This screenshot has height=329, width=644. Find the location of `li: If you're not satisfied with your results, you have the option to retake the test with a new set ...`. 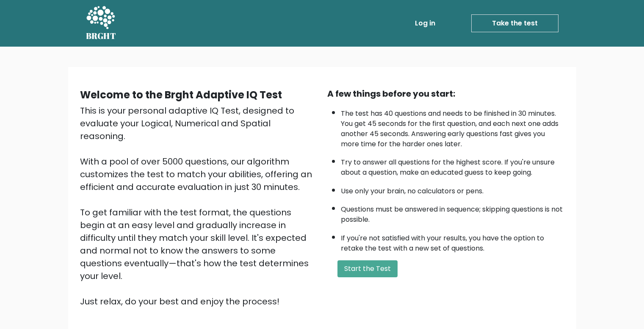

li: If you're not satisfied with your results, you have the option to retake the test with a new set ... is located at coordinates (453, 241).